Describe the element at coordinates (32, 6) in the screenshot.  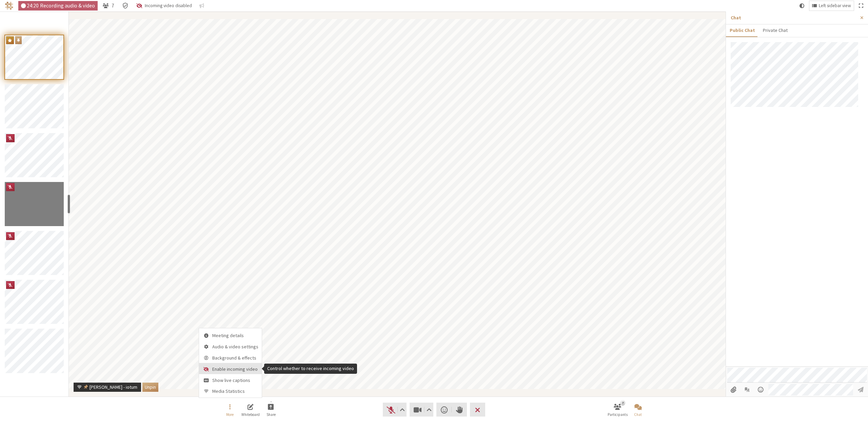
I see `span: 24:20` at that location.